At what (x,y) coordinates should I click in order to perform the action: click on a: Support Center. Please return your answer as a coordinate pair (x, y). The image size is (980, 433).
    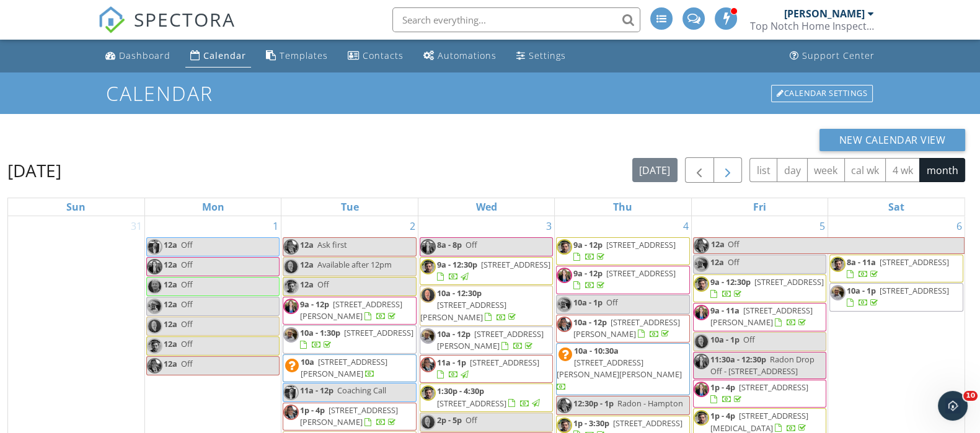
    Looking at the image, I should click on (832, 55).